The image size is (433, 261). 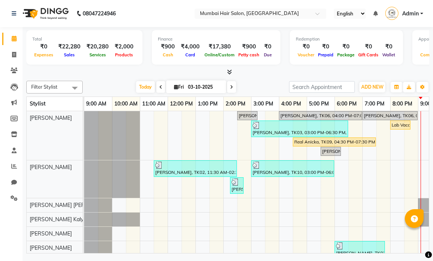 I want to click on span: Prepaid, so click(x=326, y=55).